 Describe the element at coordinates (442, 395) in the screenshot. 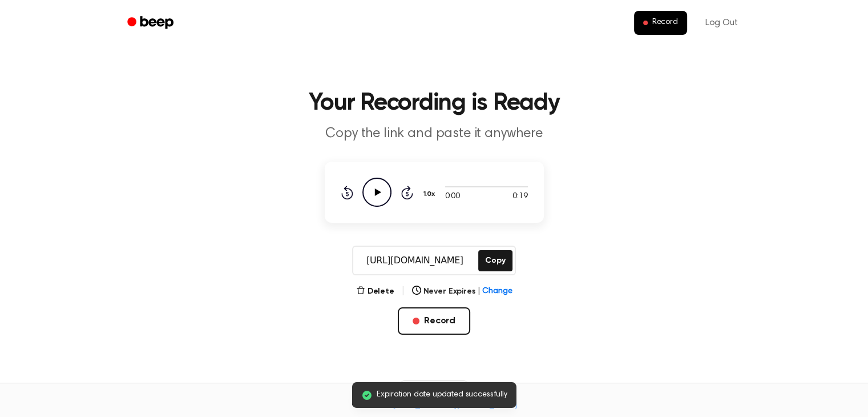

I see `span: Expiration date updated successfully` at that location.